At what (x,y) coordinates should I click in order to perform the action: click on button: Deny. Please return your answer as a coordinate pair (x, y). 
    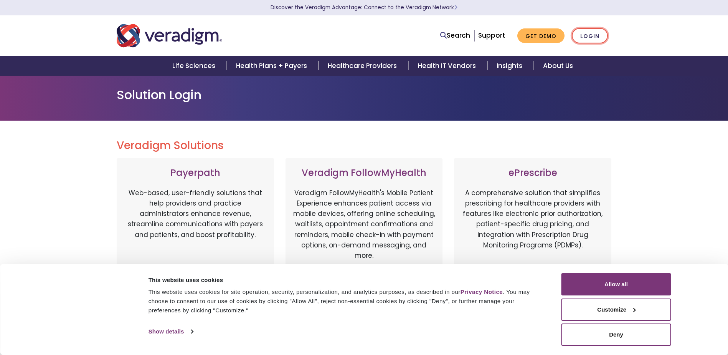
    Looking at the image, I should click on (616, 334).